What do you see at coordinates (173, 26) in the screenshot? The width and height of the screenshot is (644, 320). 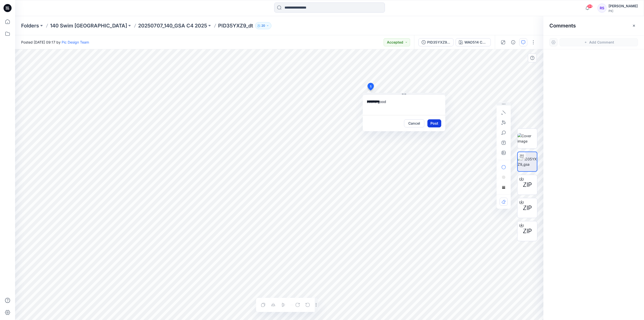 I see `p: 20250707_140_GSA C4 2025` at bounding box center [173, 26].